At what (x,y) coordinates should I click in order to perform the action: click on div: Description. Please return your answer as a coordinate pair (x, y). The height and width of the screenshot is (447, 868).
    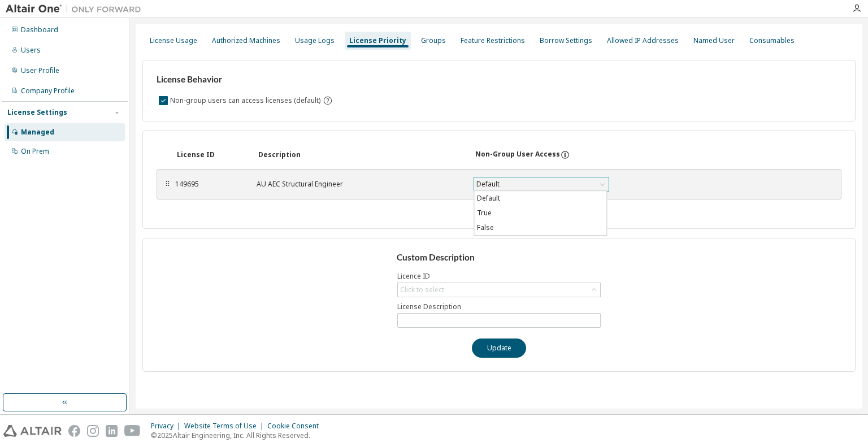
    Looking at the image, I should click on (360, 155).